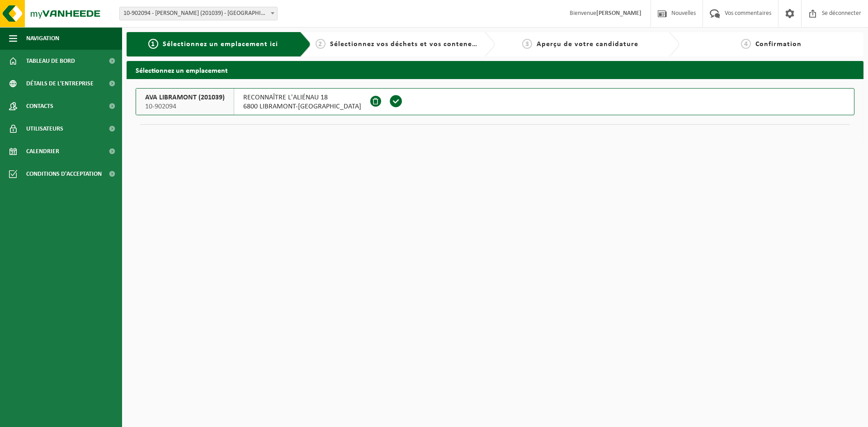 The height and width of the screenshot is (427, 868). Describe the element at coordinates (779, 44) in the screenshot. I see `font: Confirmation` at that location.